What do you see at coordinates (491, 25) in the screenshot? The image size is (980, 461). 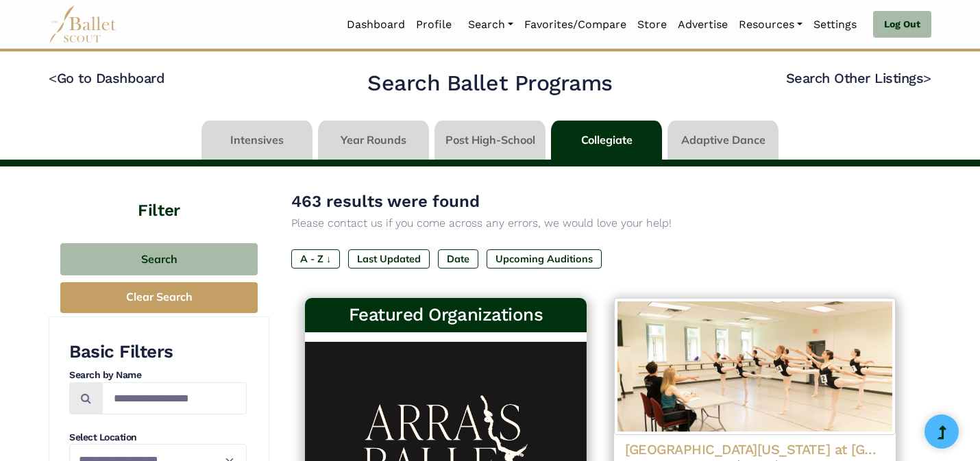 I see `a: Search` at bounding box center [491, 25].